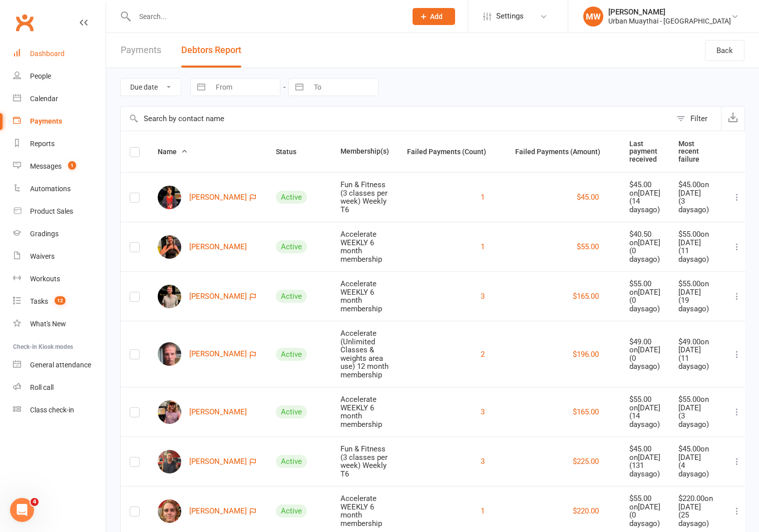 The height and width of the screenshot is (532, 759). What do you see at coordinates (245, 87) in the screenshot?
I see `input: From` at bounding box center [245, 87].